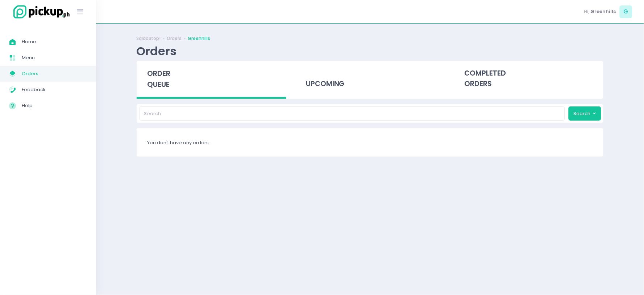  Describe the element at coordinates (585, 113) in the screenshot. I see `button: Search` at that location.